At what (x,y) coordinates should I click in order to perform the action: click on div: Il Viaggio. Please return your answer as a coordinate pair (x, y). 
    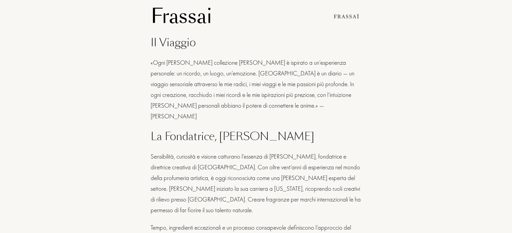
    Looking at the image, I should click on (256, 43).